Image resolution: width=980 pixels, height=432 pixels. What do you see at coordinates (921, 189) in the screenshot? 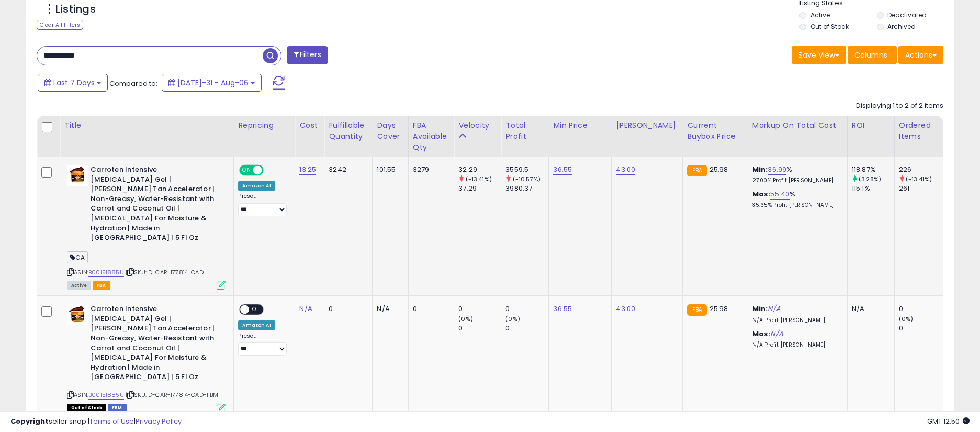
I see `div: 261` at bounding box center [921, 189].